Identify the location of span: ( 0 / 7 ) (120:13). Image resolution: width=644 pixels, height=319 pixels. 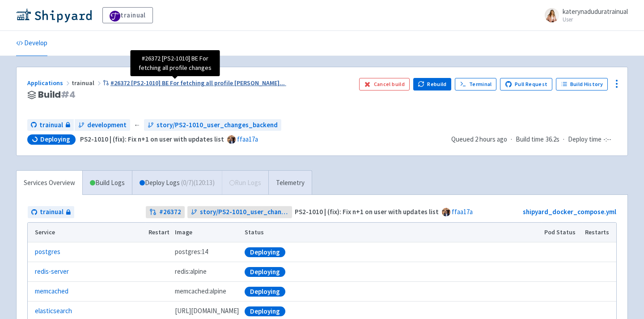
(198, 183).